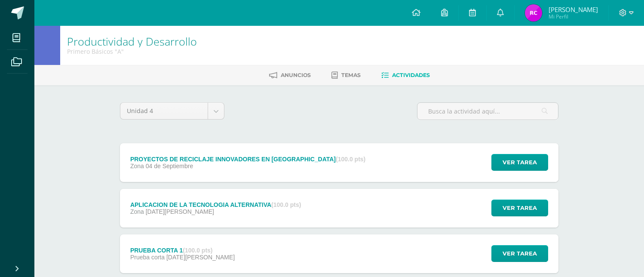  Describe the element at coordinates (290, 75) in the screenshot. I see `a: Anuncios` at that location.